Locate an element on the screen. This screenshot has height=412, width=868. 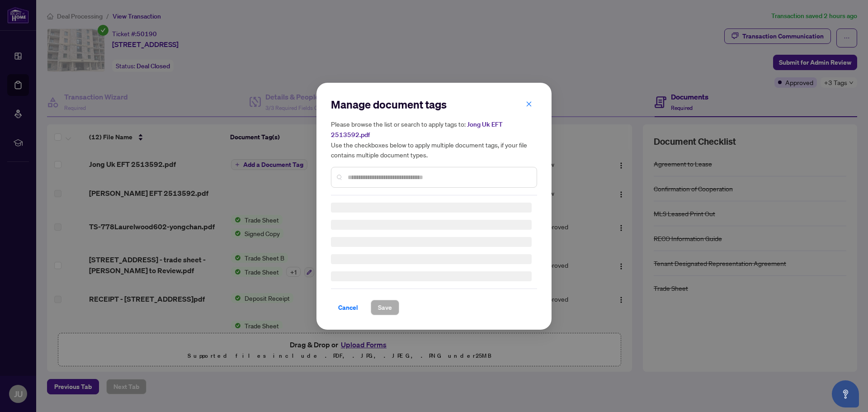
h5: Please browse the list or search to apply tags to: Use the checkboxes below to apply multiple doc... is located at coordinates (434, 139).